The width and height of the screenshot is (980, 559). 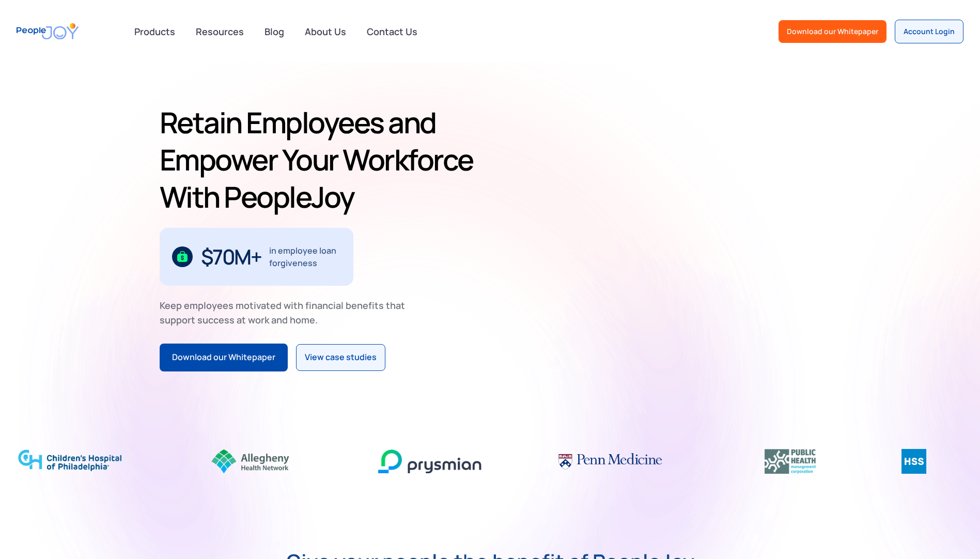 What do you see at coordinates (286, 313) in the screenshot?
I see `div: Keep employees motivated with financial benefits that support success at work and home.` at bounding box center [286, 313].